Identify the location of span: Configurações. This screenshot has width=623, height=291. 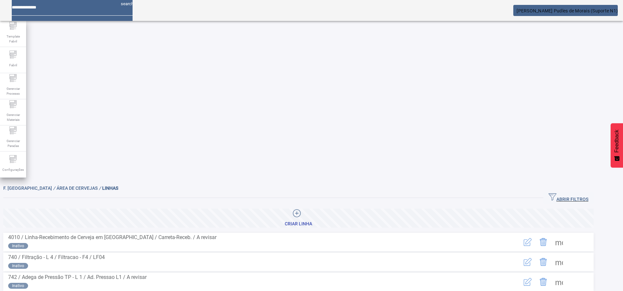
(13, 169).